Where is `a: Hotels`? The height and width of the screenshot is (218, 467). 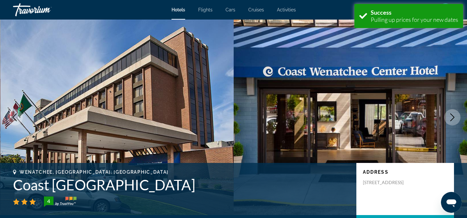 a: Hotels is located at coordinates (178, 10).